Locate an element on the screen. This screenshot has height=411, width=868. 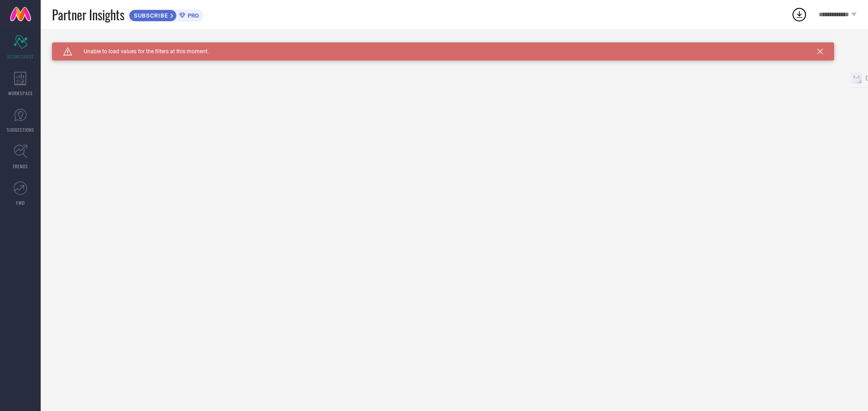
span: Unable to load values for the filters at this moment. is located at coordinates (141, 51).